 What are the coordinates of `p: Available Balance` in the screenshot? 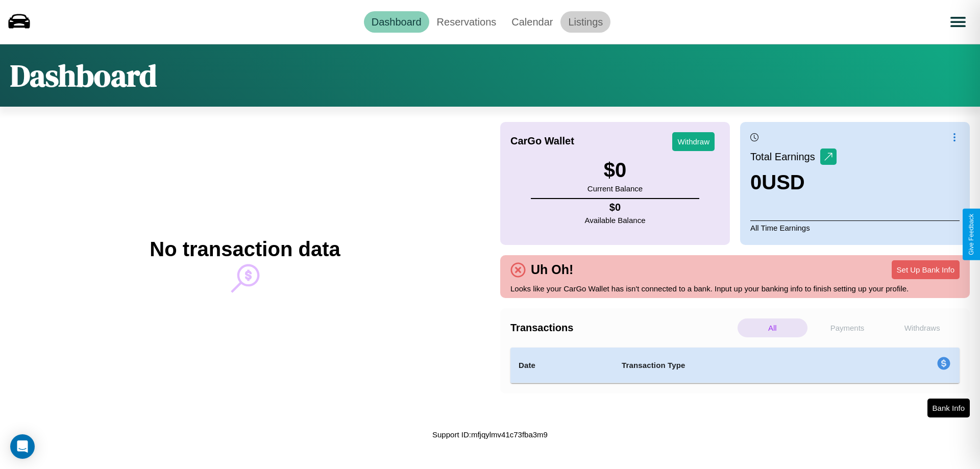 It's located at (615, 220).